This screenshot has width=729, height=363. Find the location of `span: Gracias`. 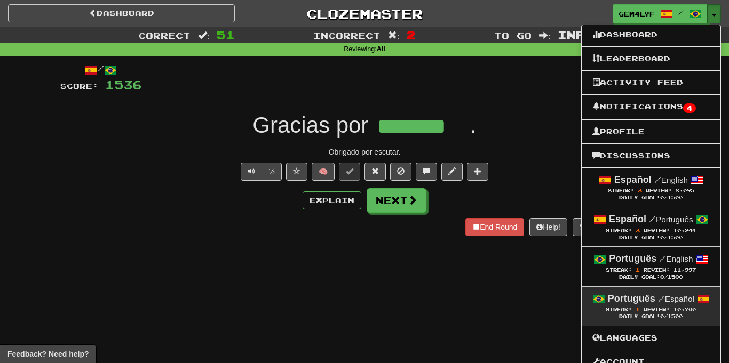

span: Gracias is located at coordinates (291, 125).